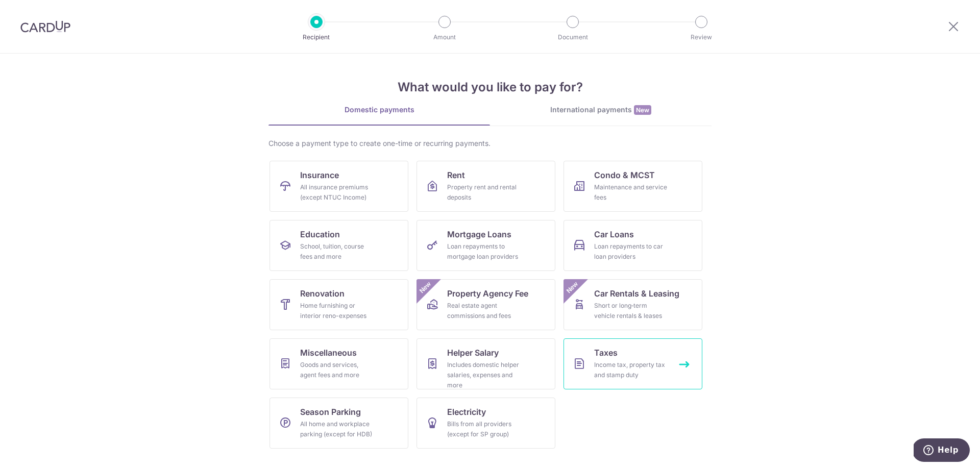 The width and height of the screenshot is (980, 469). Describe the element at coordinates (486, 423) in the screenshot. I see `a: ElectricityBills from all providers (except for SP group)` at that location.